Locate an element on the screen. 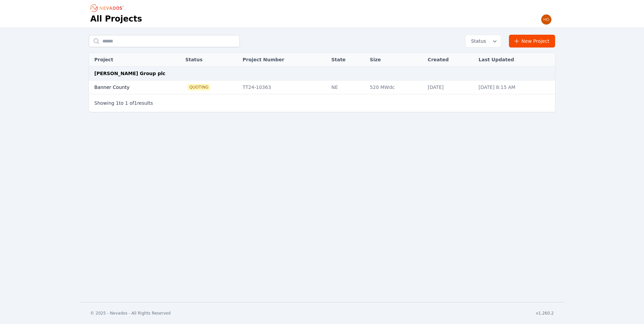 The height and width of the screenshot is (324, 644). th: Size is located at coordinates (396, 60).